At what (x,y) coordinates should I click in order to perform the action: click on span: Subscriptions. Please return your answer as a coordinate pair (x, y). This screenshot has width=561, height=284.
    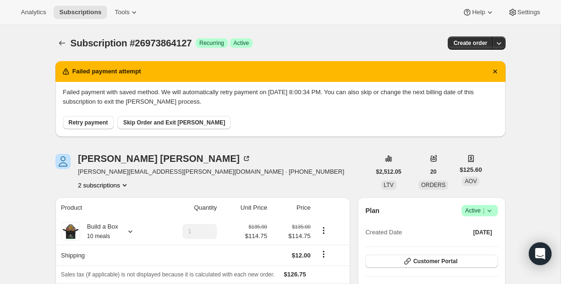
    Looking at the image, I should click on (80, 12).